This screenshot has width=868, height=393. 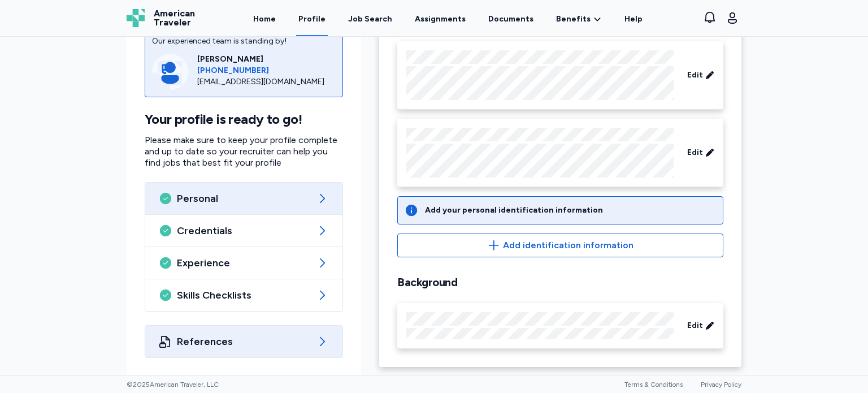 What do you see at coordinates (170, 72) in the screenshot?
I see `img: Consultant` at bounding box center [170, 72].